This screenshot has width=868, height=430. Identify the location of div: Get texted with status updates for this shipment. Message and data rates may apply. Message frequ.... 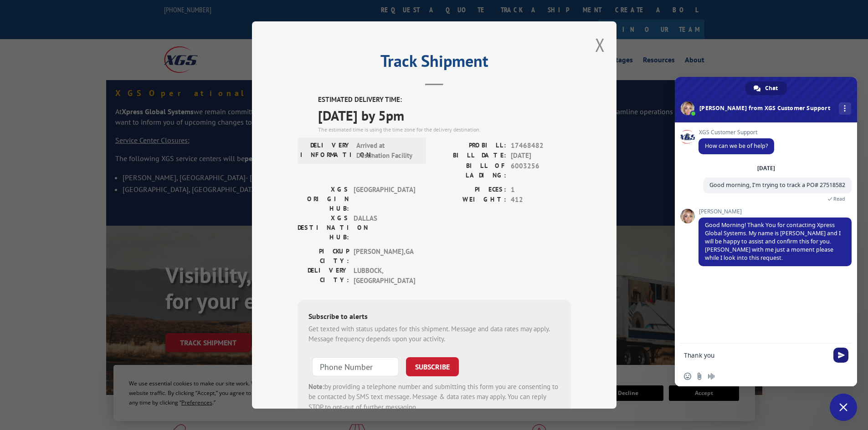
(434, 334).